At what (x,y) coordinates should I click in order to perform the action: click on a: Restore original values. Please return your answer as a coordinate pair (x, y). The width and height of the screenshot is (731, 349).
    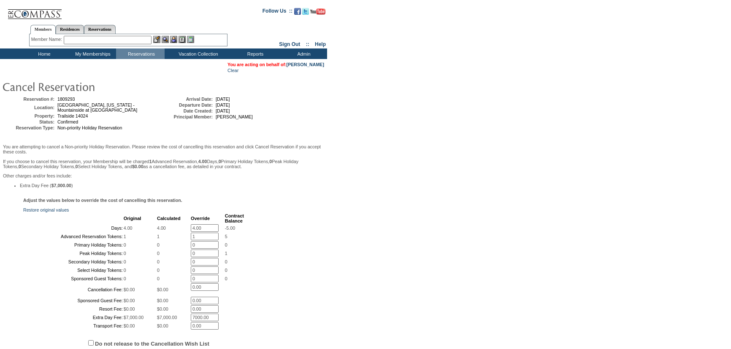
    Looking at the image, I should click on (46, 210).